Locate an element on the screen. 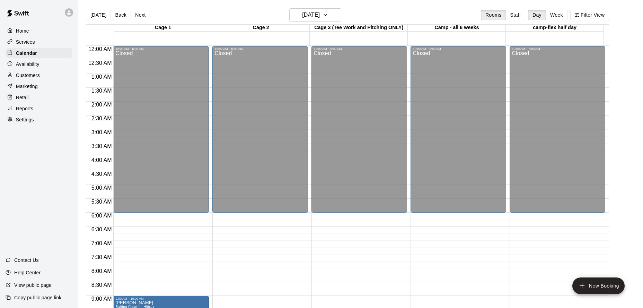  a: Availability is located at coordinates (39, 64).